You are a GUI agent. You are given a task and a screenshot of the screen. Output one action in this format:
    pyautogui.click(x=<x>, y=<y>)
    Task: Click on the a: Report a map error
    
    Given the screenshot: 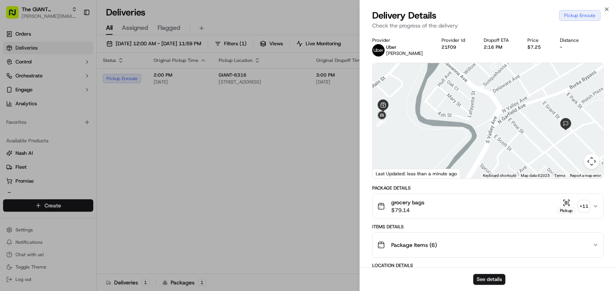 What is the action you would take?
    pyautogui.click(x=586, y=175)
    